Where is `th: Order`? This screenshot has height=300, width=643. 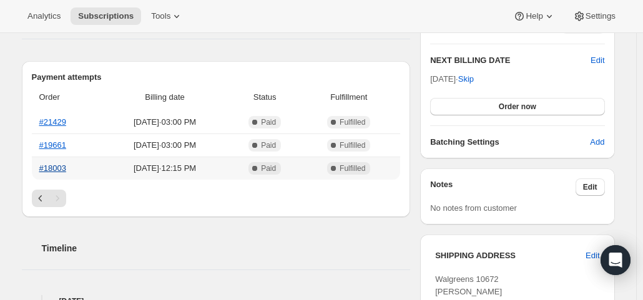 th: Order is located at coordinates (67, 97).